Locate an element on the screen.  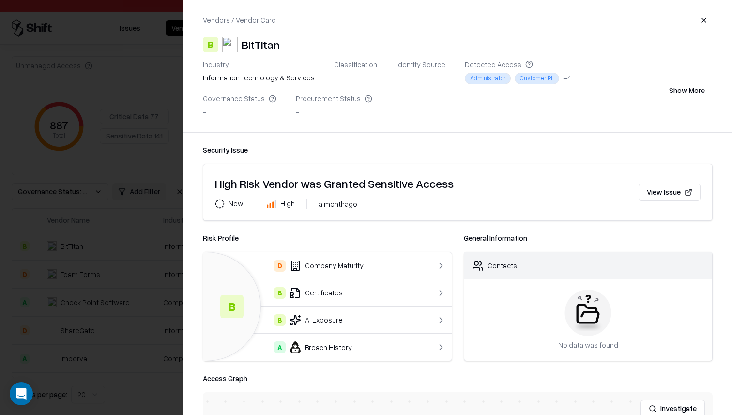
div: Detected Access is located at coordinates (518, 64).